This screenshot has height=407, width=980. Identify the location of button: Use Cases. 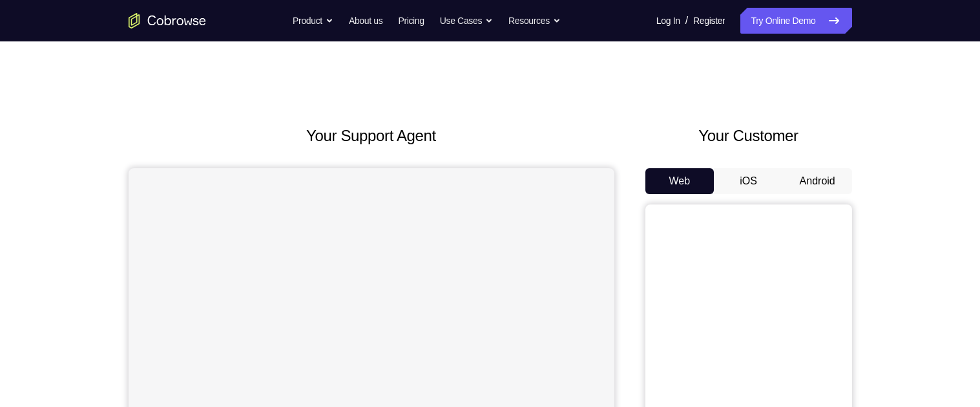
(467, 21).